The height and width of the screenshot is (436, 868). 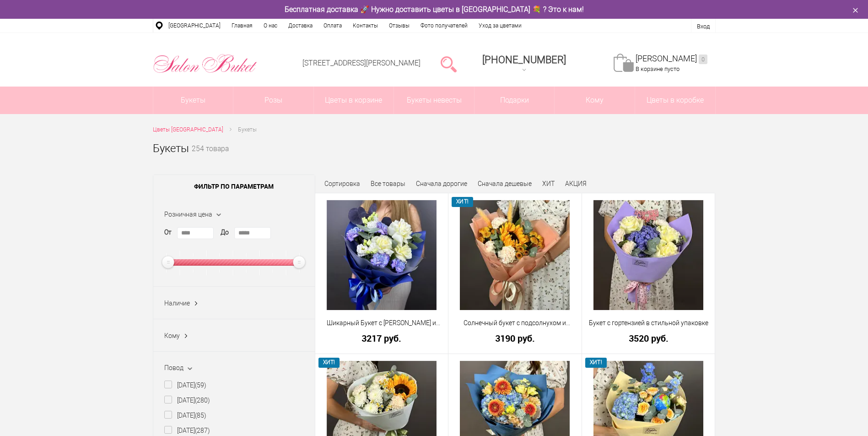 What do you see at coordinates (703, 59) in the screenshot?
I see `ins: 0` at bounding box center [703, 59].